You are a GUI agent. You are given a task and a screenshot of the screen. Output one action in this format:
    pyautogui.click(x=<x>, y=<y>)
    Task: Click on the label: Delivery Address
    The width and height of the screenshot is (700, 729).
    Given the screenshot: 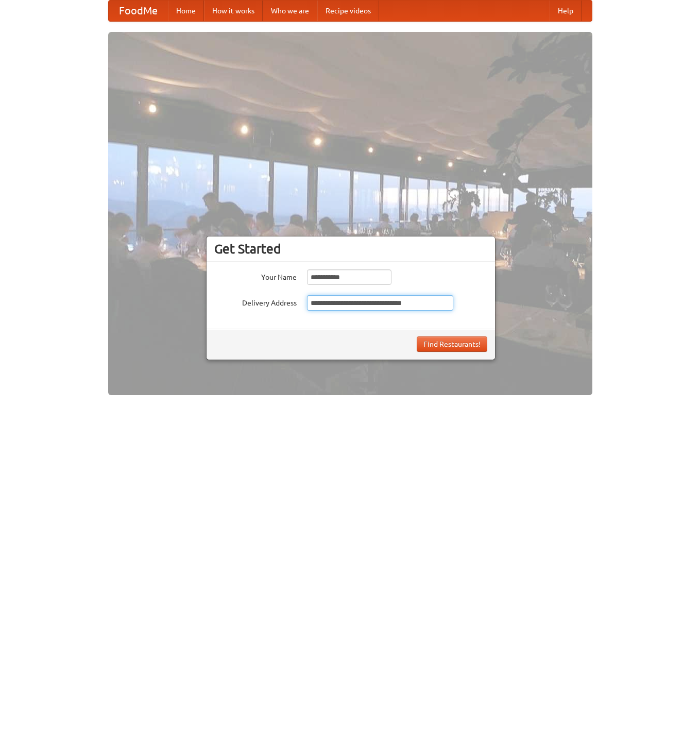 What is the action you would take?
    pyautogui.click(x=256, y=301)
    